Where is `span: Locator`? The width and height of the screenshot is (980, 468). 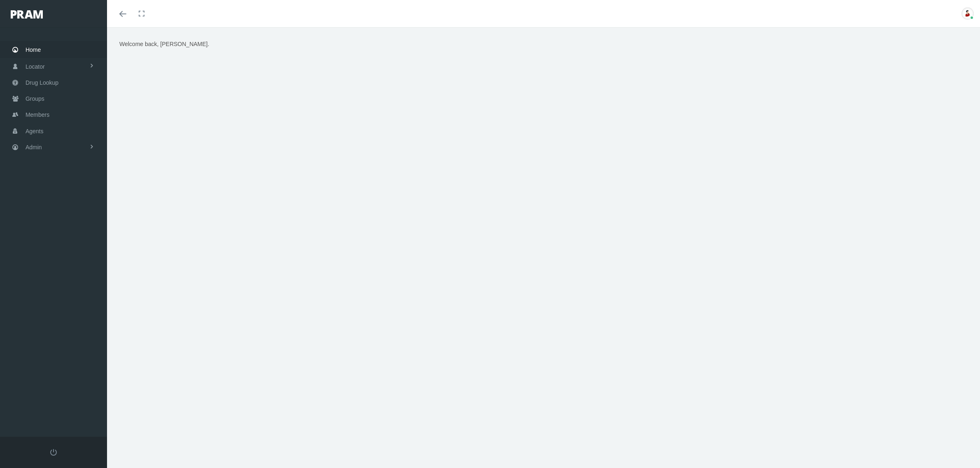
span: Locator is located at coordinates (35, 66).